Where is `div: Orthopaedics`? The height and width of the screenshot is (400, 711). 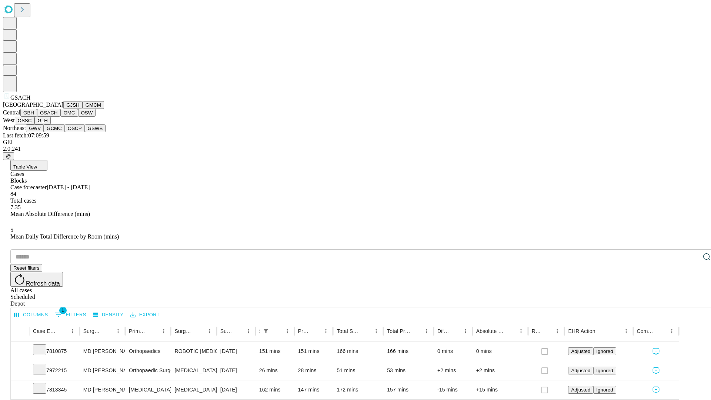
div: Orthopaedics is located at coordinates (148, 351).